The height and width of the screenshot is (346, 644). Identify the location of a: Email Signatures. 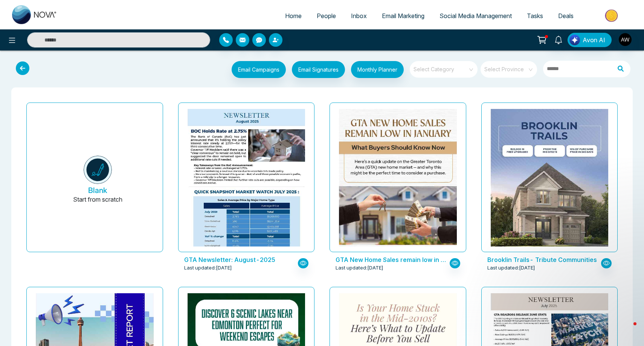
(315, 71).